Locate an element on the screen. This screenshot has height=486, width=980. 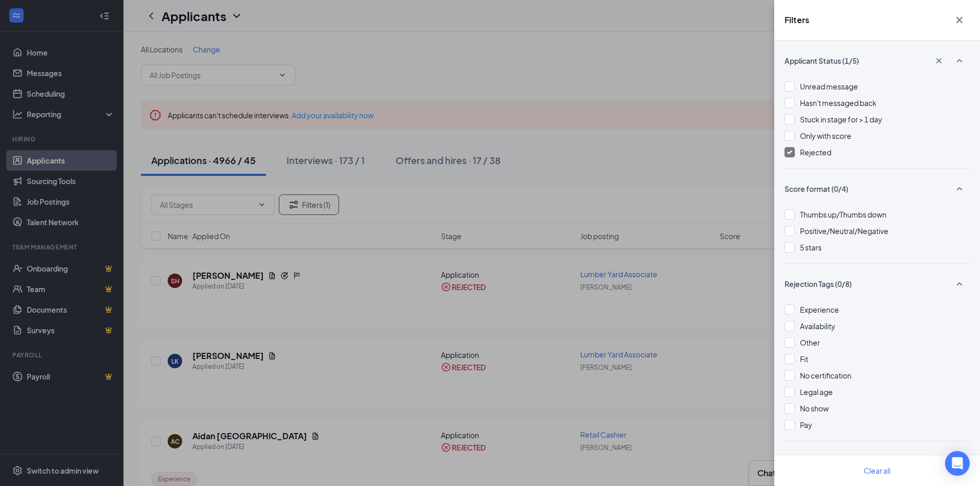
span: No show is located at coordinates (814, 409).